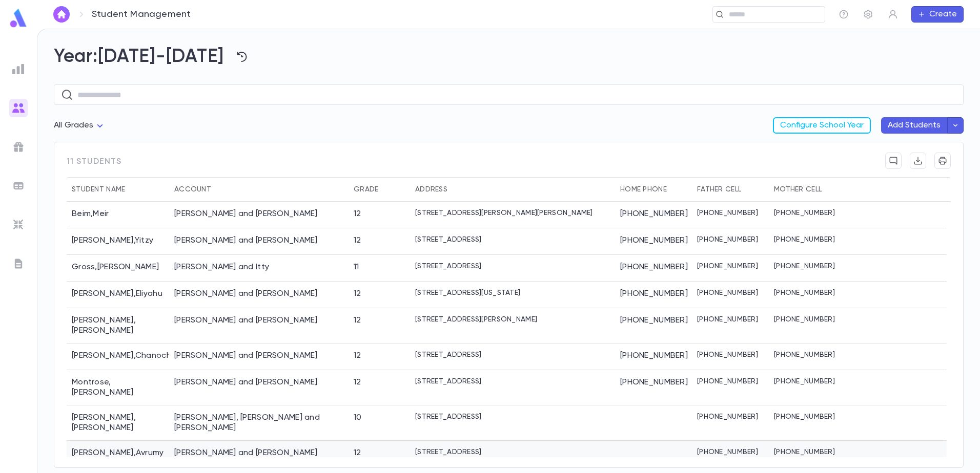 This screenshot has height=473, width=980. What do you see at coordinates (118, 215) in the screenshot?
I see `div: Beim , Meir` at bounding box center [118, 215].